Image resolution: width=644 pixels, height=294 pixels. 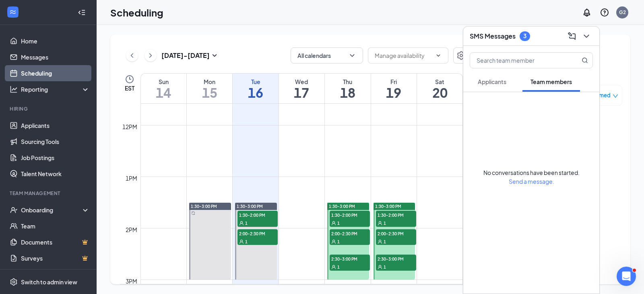 What do you see at coordinates (129, 126) in the screenshot?
I see `div: 12pm` at bounding box center [129, 126].